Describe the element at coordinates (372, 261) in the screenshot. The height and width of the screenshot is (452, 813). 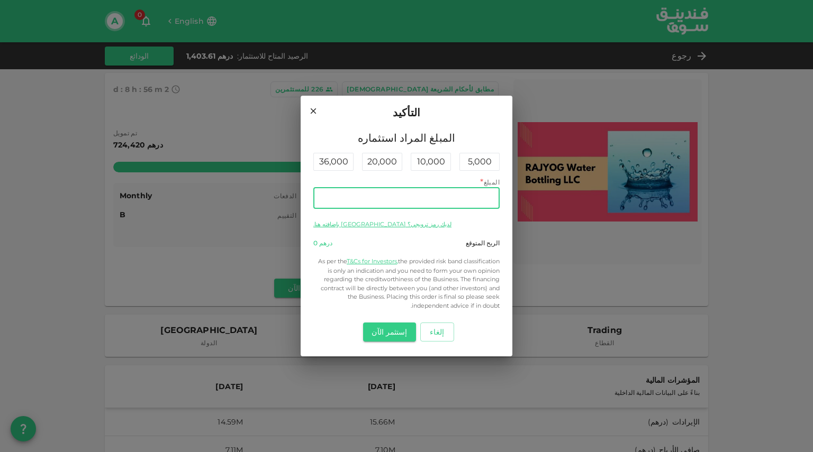
I see `a: T&Cs for Investors,` at that location.